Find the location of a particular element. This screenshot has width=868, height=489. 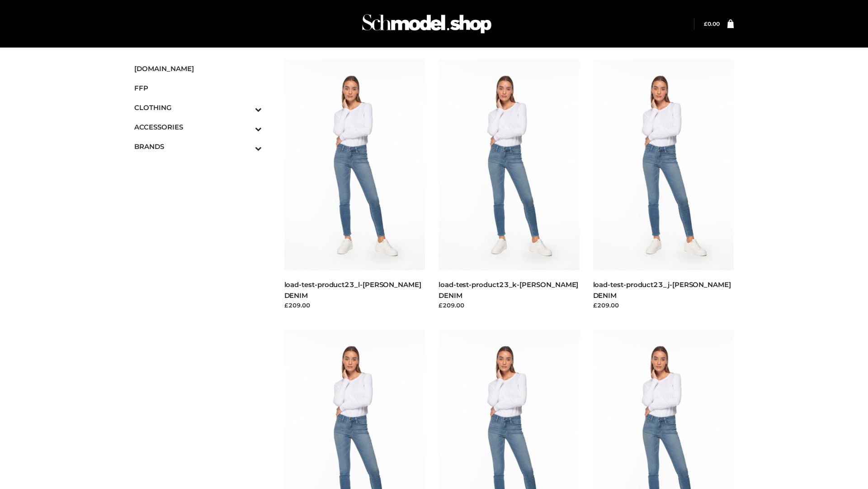

span: ACCESSORIES is located at coordinates (198, 127).